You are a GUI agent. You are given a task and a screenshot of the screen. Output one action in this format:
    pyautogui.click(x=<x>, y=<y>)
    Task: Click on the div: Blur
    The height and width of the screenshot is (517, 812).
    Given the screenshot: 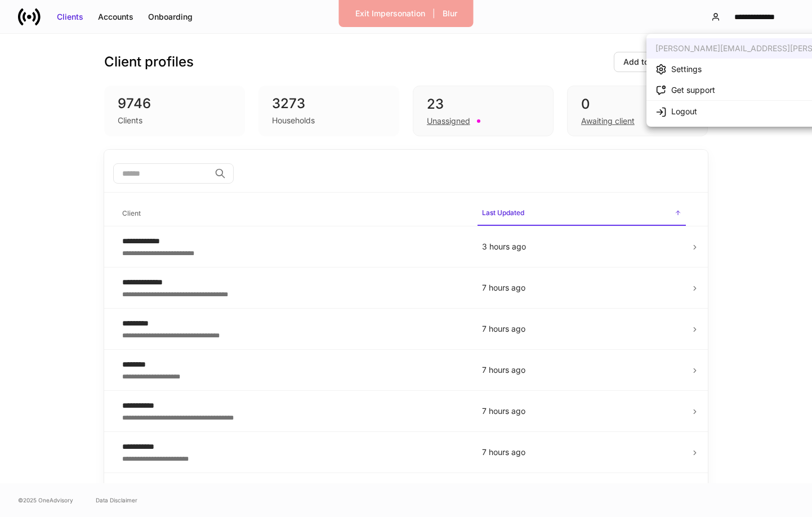 What is the action you would take?
    pyautogui.click(x=450, y=14)
    